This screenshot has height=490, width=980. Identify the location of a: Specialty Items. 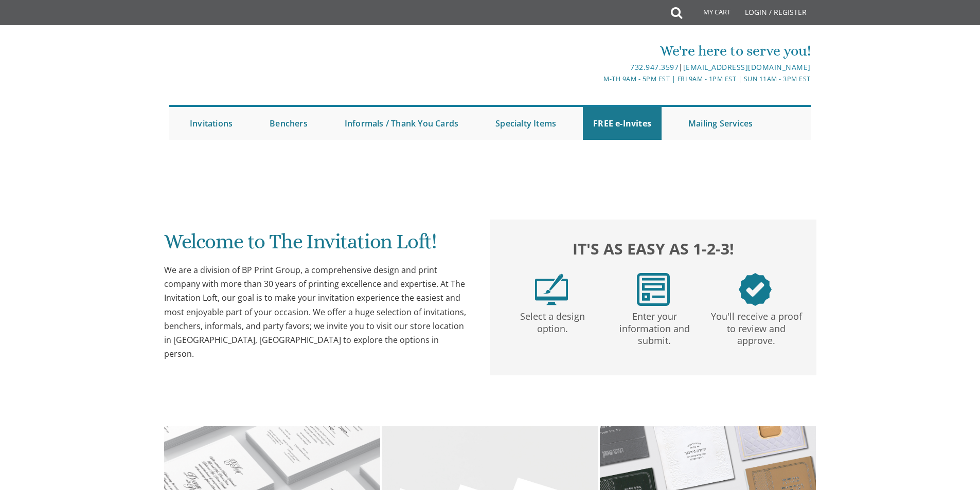
(525, 123).